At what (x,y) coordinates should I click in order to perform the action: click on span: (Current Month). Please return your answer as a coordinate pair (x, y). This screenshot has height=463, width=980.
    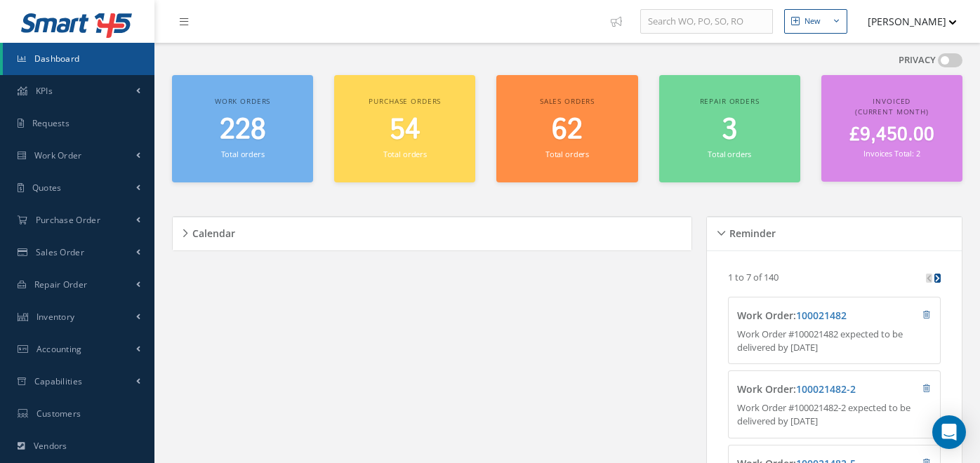
    Looking at the image, I should click on (891, 112).